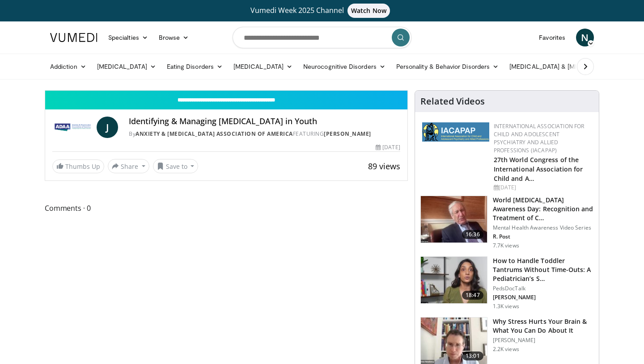 This screenshot has height=364, width=644. What do you see at coordinates (539, 169) in the screenshot?
I see `a: 27th World Congress of the International Association for Child and A…` at bounding box center [539, 169].